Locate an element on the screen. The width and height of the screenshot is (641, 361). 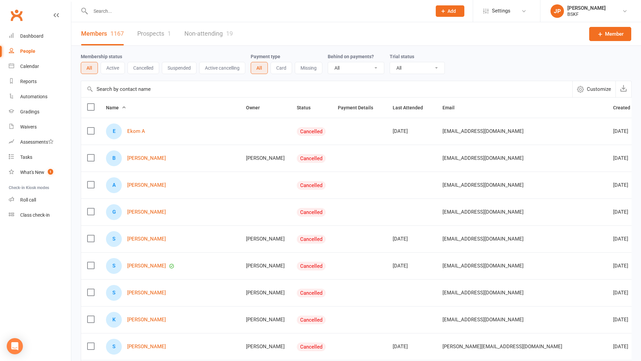
button: Payment Details is located at coordinates (359, 108).